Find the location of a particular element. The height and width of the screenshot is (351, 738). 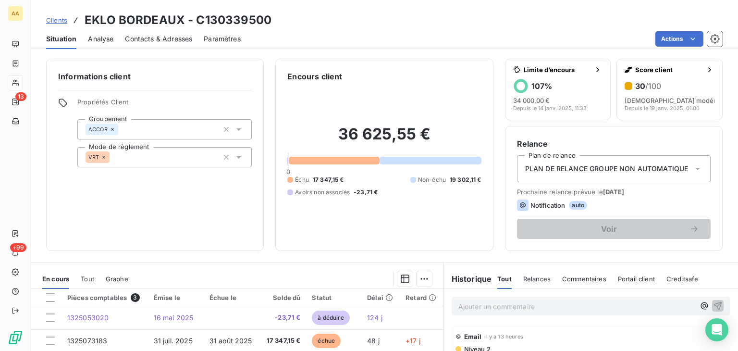

div: Retard is located at coordinates (421, 297).